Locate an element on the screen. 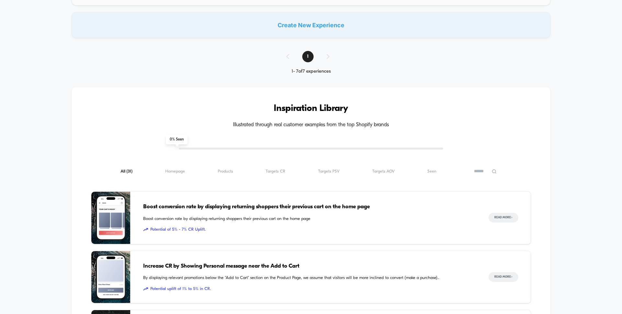 The image size is (622, 314). span: Homepage is located at coordinates (175, 171).